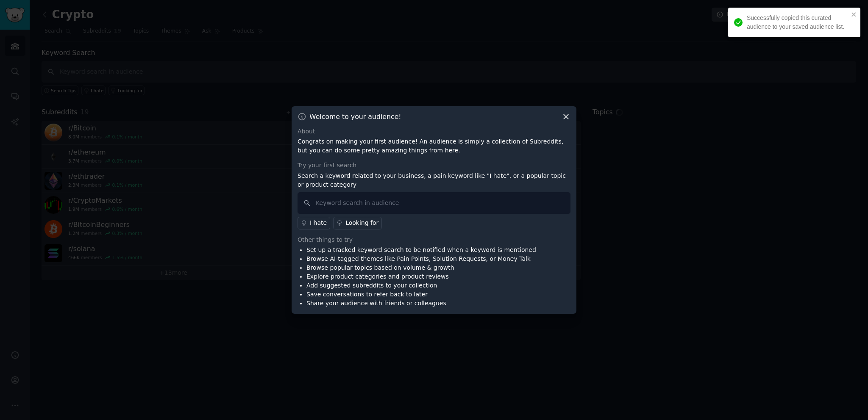 This screenshot has width=868, height=420. Describe the element at coordinates (362, 223) in the screenshot. I see `div: Looking for` at that location.